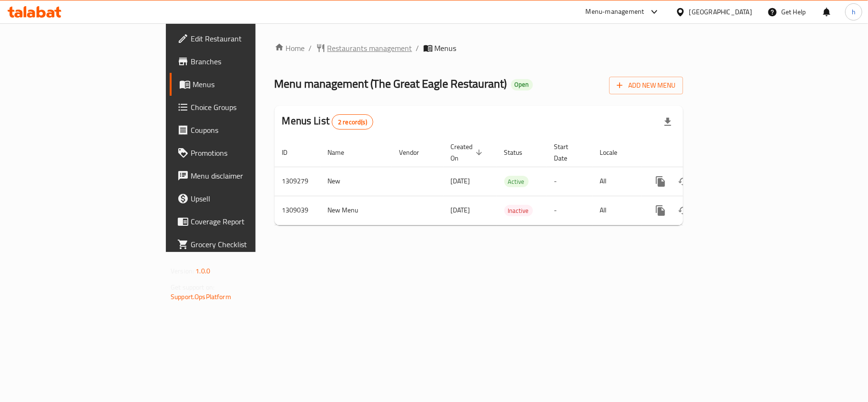  What do you see at coordinates (520, 153) in the screenshot?
I see `span: Status` at bounding box center [520, 153].